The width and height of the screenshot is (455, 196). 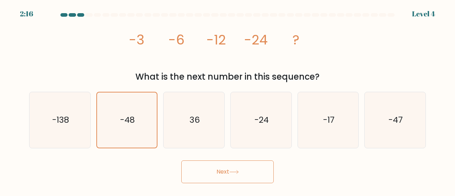 What do you see at coordinates (137, 40) in the screenshot?
I see `tspan: -3` at bounding box center [137, 40].